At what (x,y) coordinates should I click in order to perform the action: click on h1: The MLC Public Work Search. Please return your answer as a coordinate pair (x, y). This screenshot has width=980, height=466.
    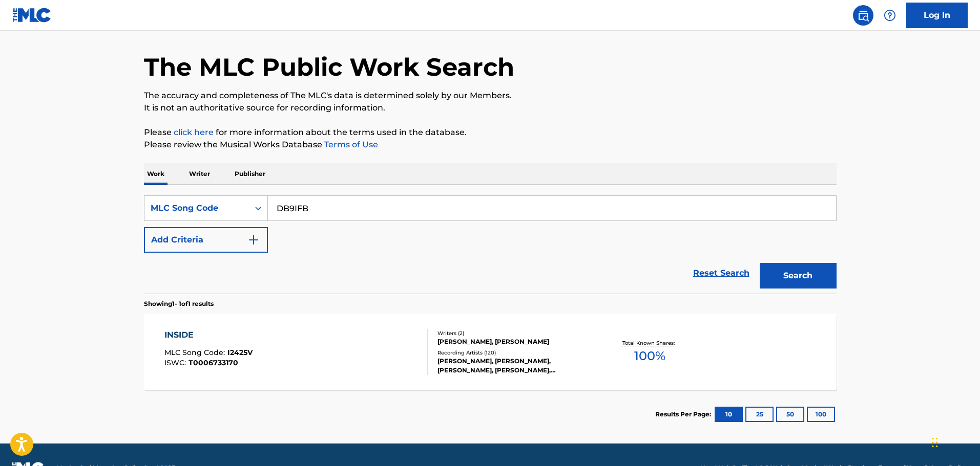
    Looking at the image, I should click on (329, 67).